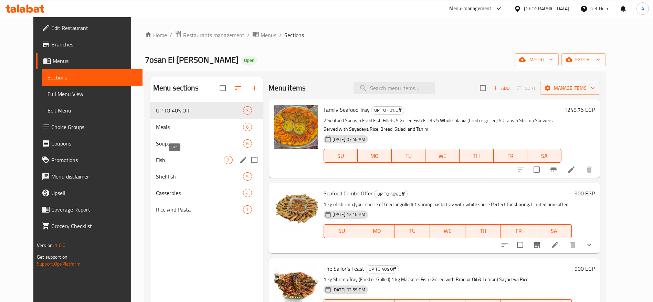 The width and height of the screenshot is (653, 302). Describe the element at coordinates (554, 231) in the screenshot. I see `button: SA` at that location.